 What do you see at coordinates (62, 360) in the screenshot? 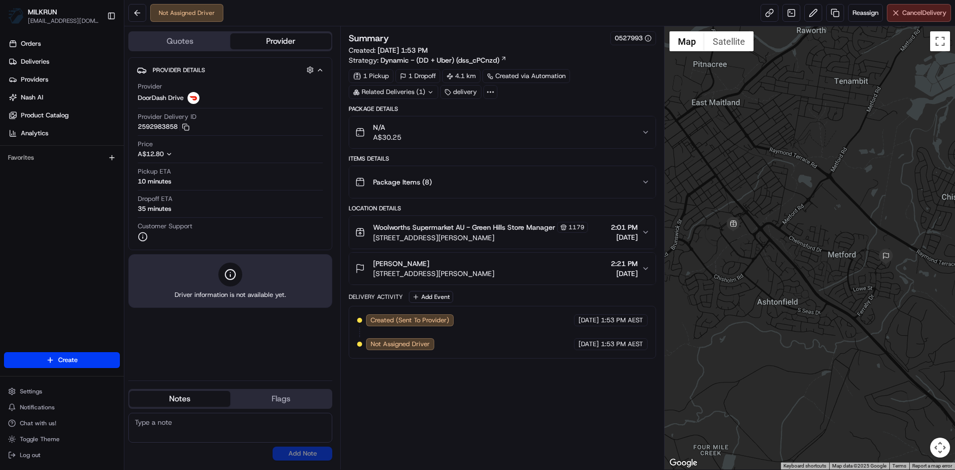
I see `button: Create` at bounding box center [62, 360].